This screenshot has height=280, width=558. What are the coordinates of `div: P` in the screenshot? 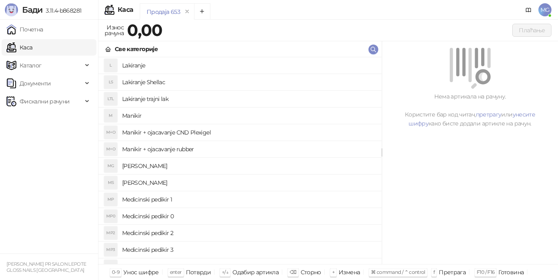 It's located at (111, 266).